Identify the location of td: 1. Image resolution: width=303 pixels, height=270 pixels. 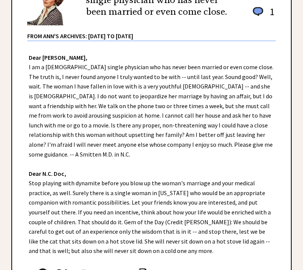
(271, 15).